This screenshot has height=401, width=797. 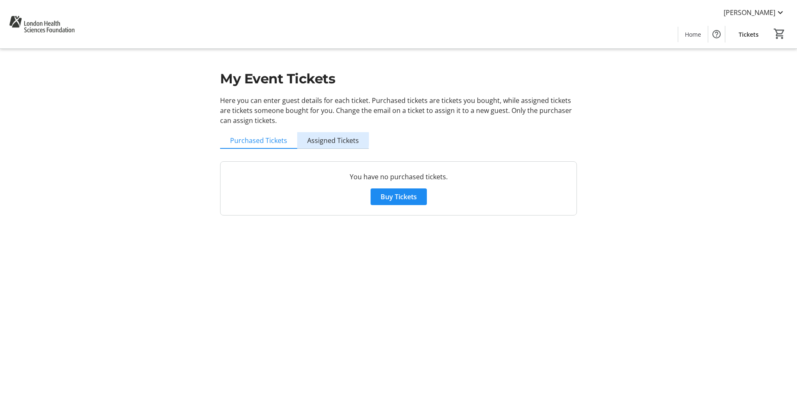 What do you see at coordinates (749, 34) in the screenshot?
I see `span: Tickets` at bounding box center [749, 34].